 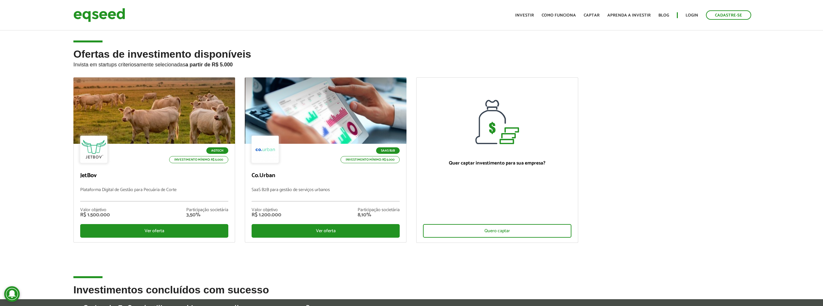 I want to click on p: Co.Urban, so click(x=326, y=176).